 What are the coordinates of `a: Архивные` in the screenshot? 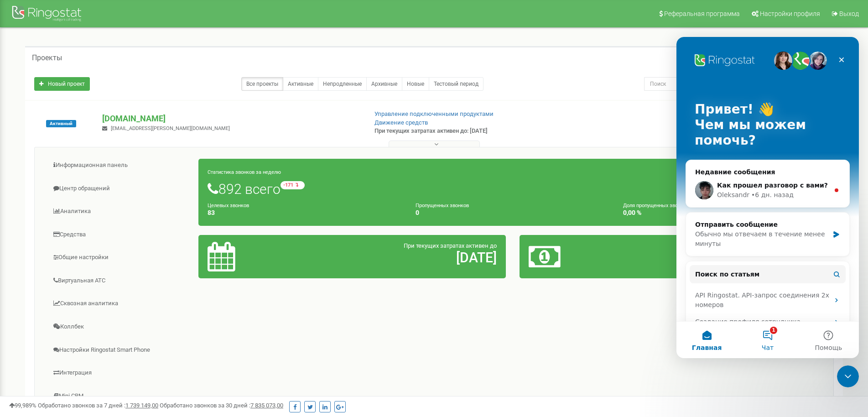 It's located at (384, 84).